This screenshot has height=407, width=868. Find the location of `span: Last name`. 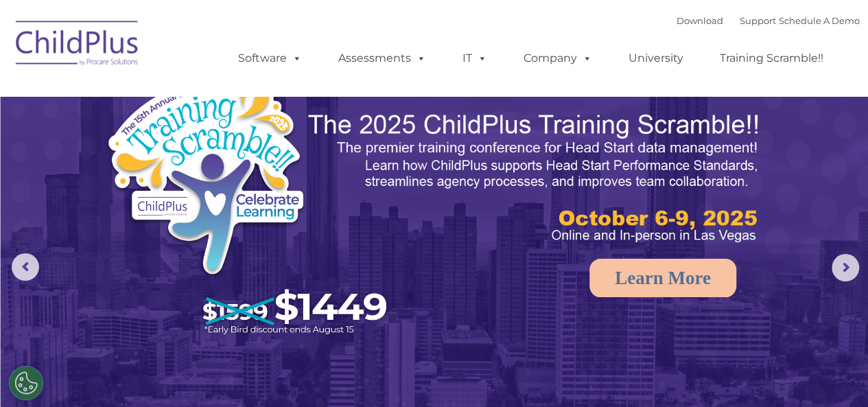

span: Last name is located at coordinates (211, 95).